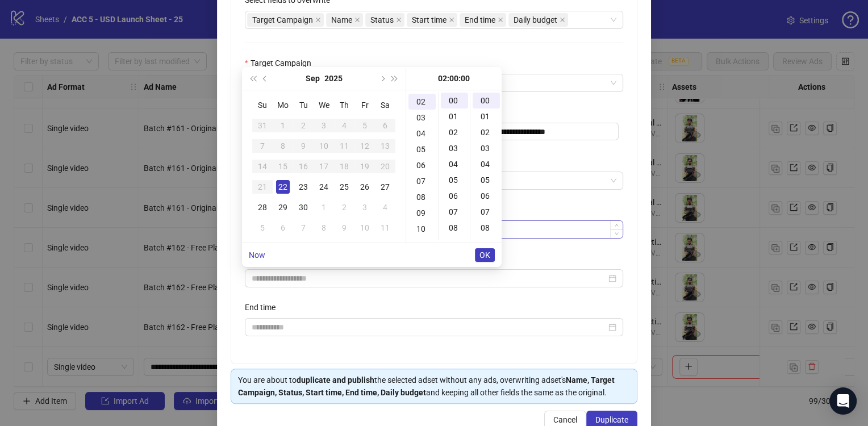 This screenshot has width=868, height=426. Describe the element at coordinates (262, 187) in the screenshot. I see `div: 21` at that location.